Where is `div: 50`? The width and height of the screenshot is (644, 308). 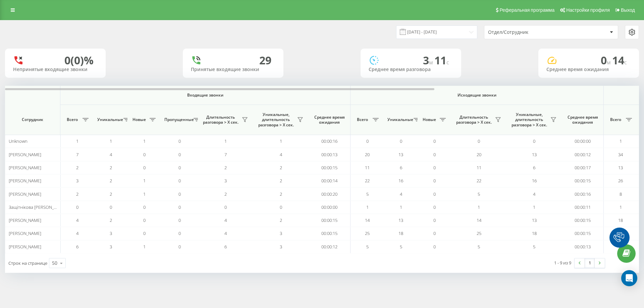 div: 50 is located at coordinates (55, 263).